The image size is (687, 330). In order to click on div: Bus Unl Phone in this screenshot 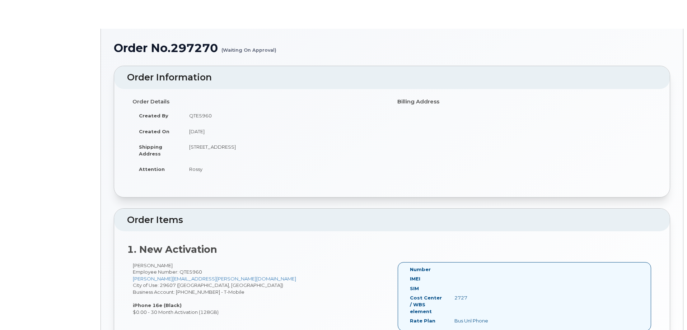, I will do `click(480, 321)`.